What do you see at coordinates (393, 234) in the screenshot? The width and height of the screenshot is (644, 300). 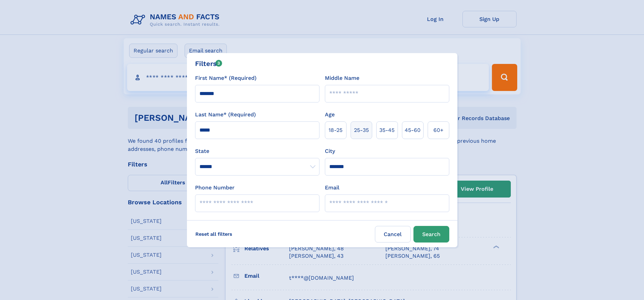 I see `label: Cancel` at bounding box center [393, 234].